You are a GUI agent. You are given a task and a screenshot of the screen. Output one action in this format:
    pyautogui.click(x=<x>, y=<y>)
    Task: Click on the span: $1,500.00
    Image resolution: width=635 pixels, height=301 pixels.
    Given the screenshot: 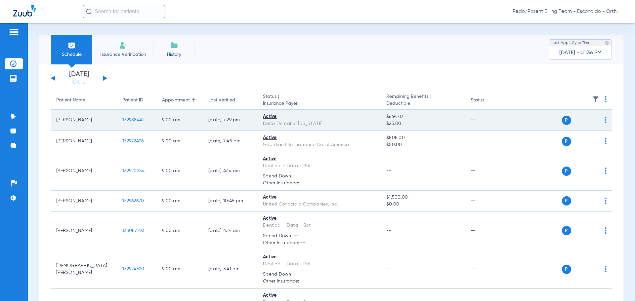 What is the action you would take?
    pyautogui.click(x=423, y=197)
    